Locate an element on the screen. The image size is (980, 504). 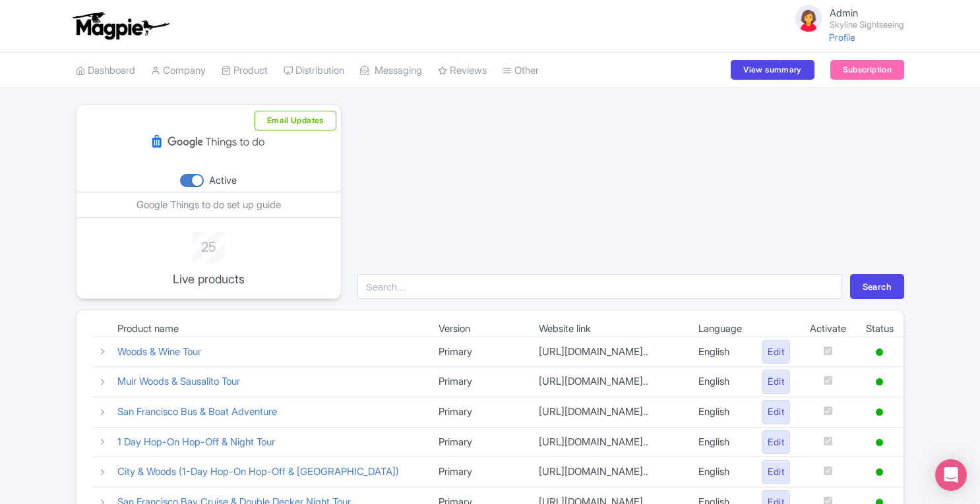
button: Search is located at coordinates (877, 287).